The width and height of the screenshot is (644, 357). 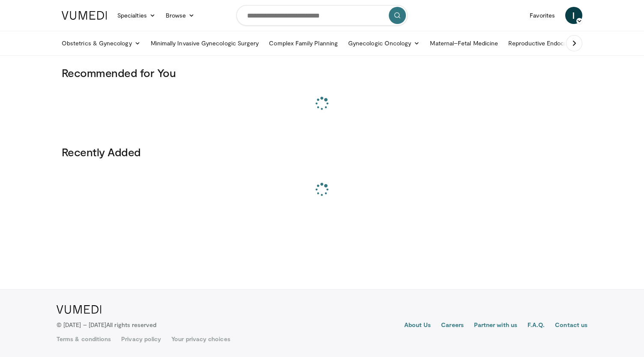 I want to click on a: Complex Family Planning, so click(x=303, y=43).